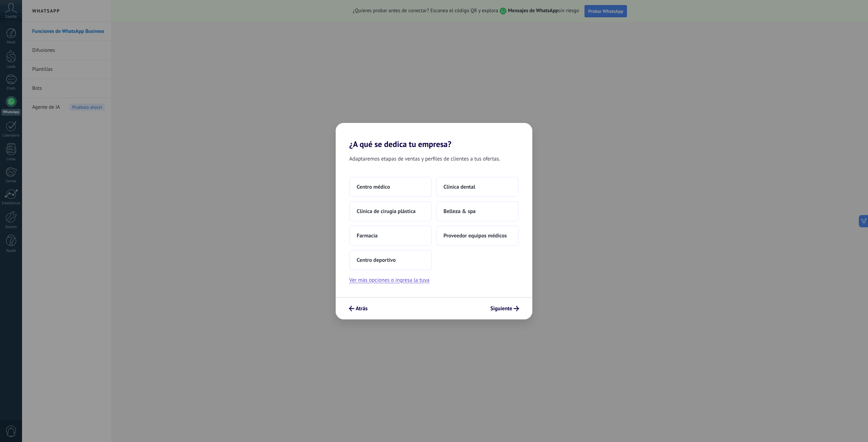 This screenshot has height=442, width=868. What do you see at coordinates (391, 212) in the screenshot?
I see `button: Clínica de cirugía plástica` at bounding box center [391, 212].